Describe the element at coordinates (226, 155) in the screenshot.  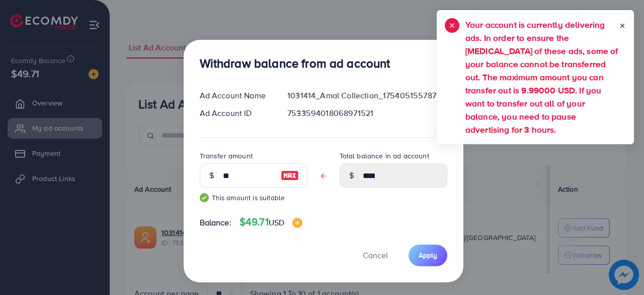
I see `label: Transfer amount` at that location.